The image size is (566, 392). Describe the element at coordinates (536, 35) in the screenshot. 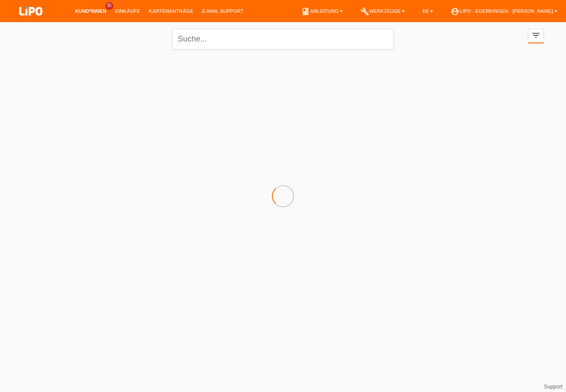

I see `i: filter_list` at that location.